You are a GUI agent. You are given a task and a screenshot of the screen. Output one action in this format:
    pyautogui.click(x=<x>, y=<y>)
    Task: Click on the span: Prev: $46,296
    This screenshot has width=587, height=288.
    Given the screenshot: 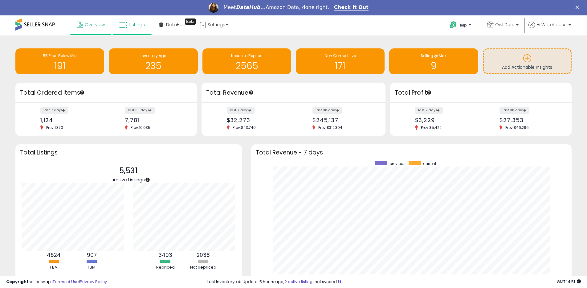 What is the action you would take?
    pyautogui.click(x=517, y=127)
    